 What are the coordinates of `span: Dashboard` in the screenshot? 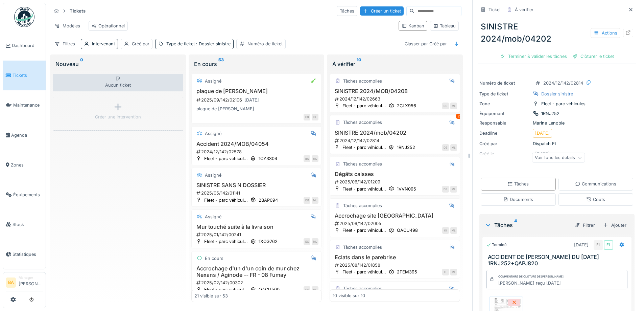 It's located at (27, 45).